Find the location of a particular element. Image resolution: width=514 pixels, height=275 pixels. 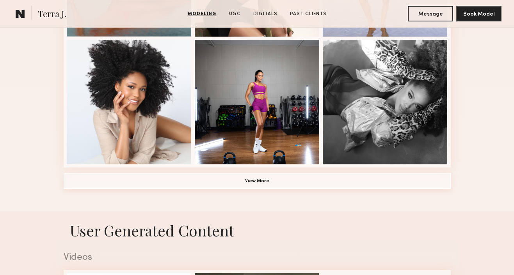

div: Videos is located at coordinates (257, 258).